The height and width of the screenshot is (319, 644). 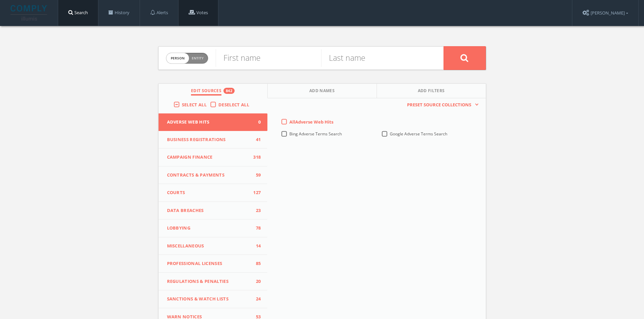 I want to click on button: Preset Source Collections, so click(x=442, y=105).